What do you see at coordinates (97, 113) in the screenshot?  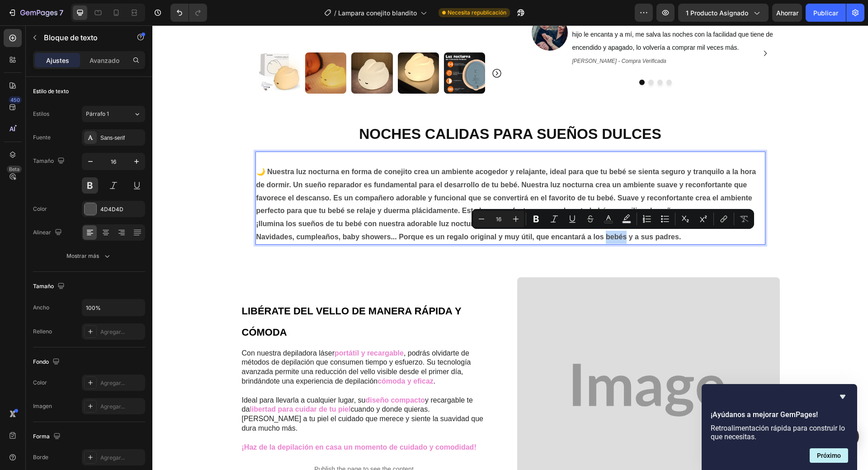 I see `font: Párrafo 1` at bounding box center [97, 113].